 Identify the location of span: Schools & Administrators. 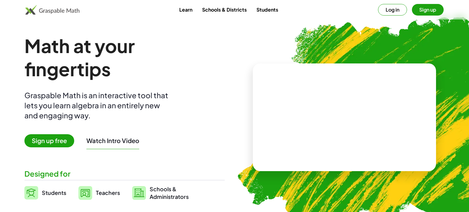
(169, 193).